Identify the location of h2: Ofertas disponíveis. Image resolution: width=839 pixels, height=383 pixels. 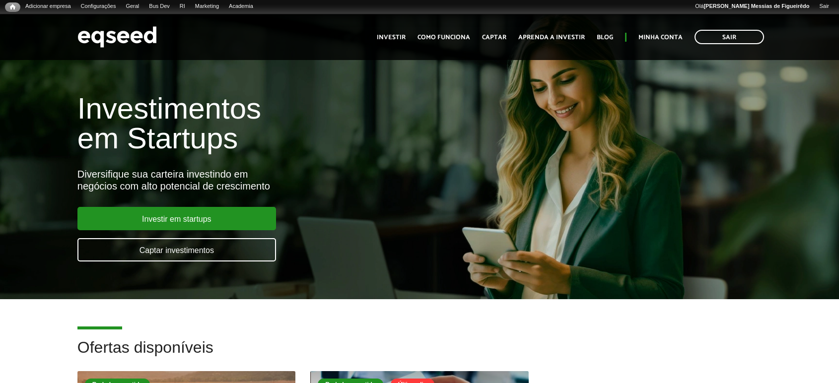
(420, 355).